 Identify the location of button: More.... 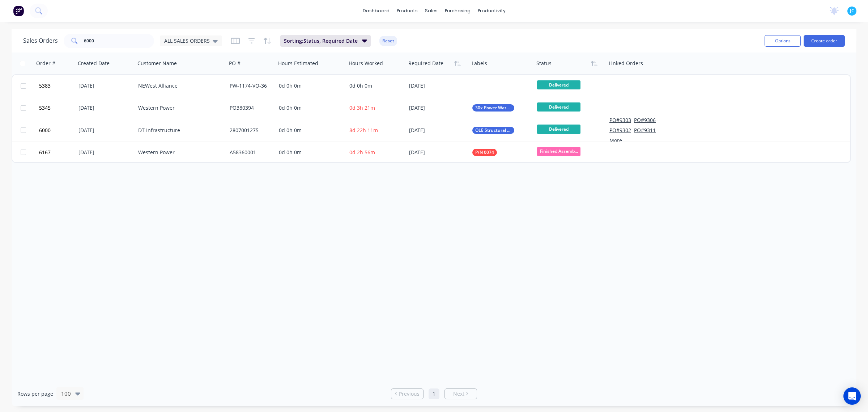
(618, 141).